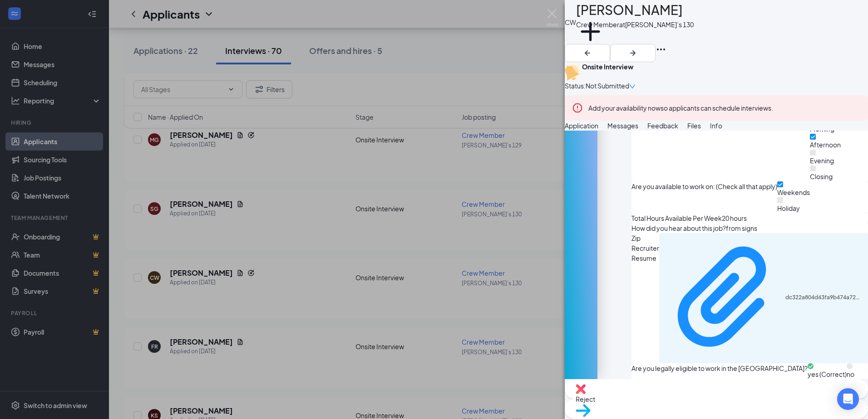 Image resolution: width=868 pixels, height=419 pixels. I want to click on span: Feedback, so click(662, 126).